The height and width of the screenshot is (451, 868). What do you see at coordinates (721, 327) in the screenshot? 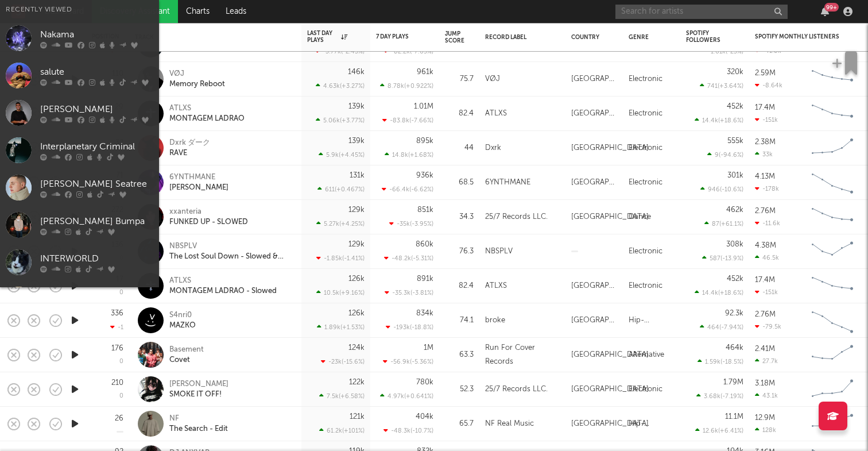
I see `div: 464 ( -7.94 % )` at bounding box center [721, 327].